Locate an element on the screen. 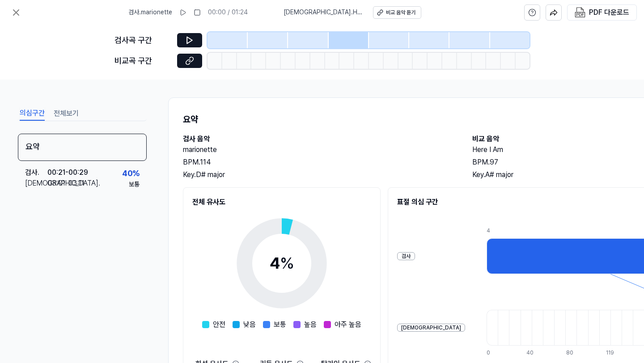 The height and width of the screenshot is (363, 644). button: help is located at coordinates (532, 12).